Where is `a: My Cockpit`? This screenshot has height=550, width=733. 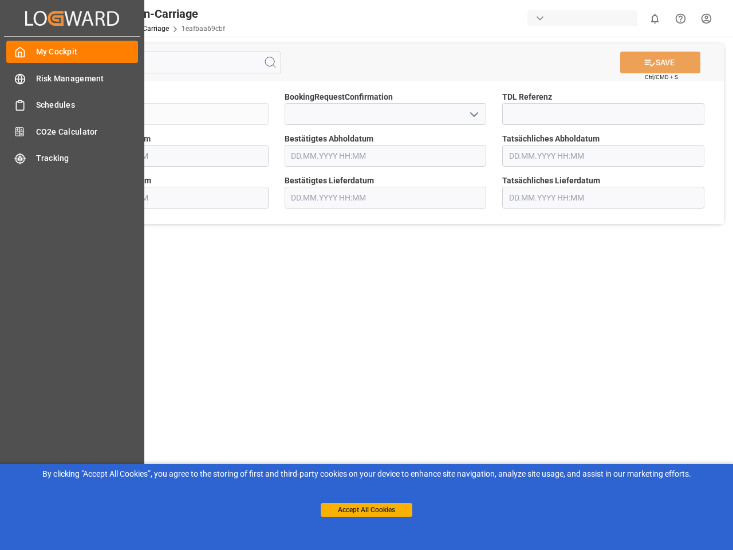 a: My Cockpit is located at coordinates (72, 52).